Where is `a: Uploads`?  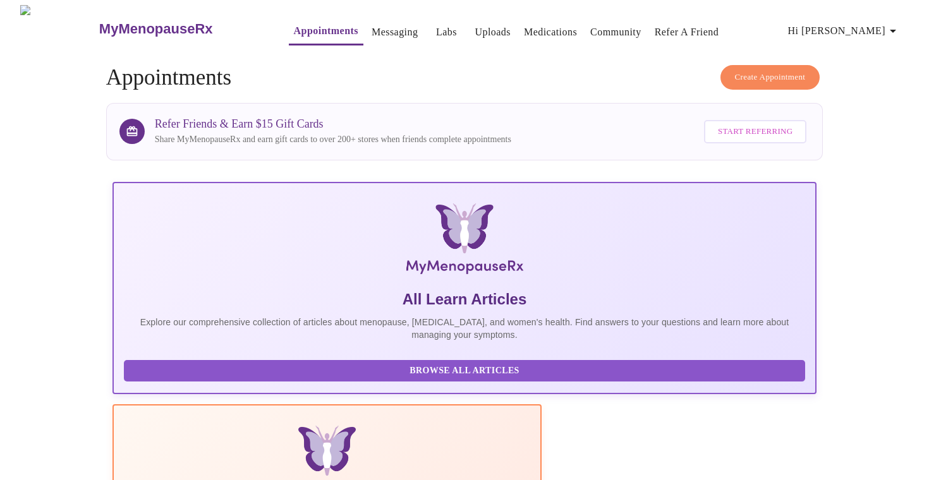 a: Uploads is located at coordinates (492, 32).